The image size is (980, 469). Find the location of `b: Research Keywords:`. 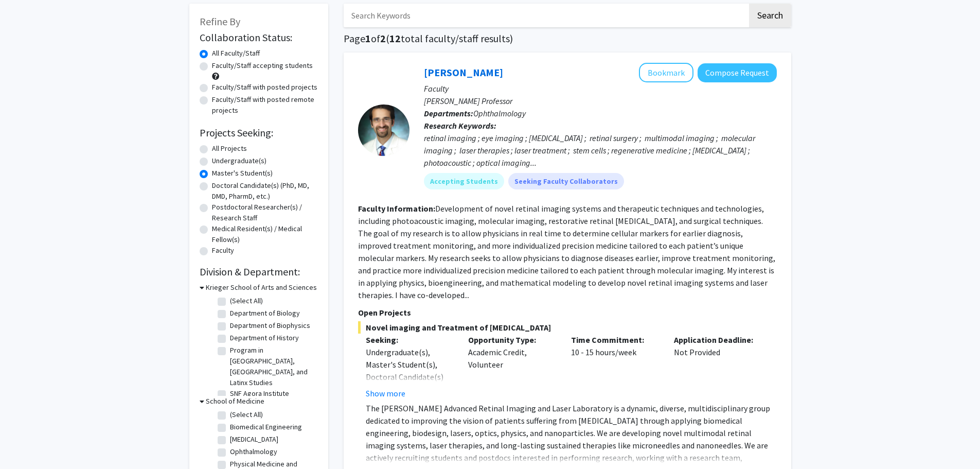

b: Research Keywords: is located at coordinates (460, 126).